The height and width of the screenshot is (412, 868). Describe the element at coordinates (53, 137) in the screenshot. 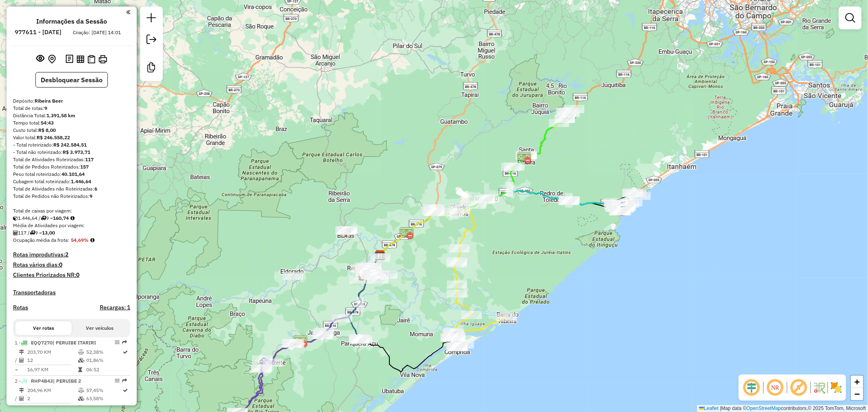

I see `strong: R$ 246.558,22` at that location.